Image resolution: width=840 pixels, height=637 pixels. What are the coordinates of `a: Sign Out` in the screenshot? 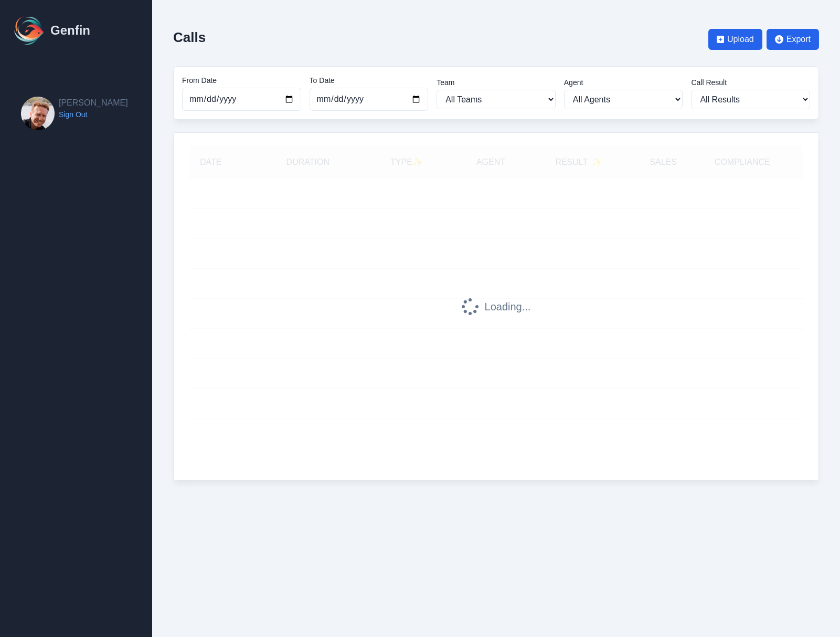 It's located at (94, 114).